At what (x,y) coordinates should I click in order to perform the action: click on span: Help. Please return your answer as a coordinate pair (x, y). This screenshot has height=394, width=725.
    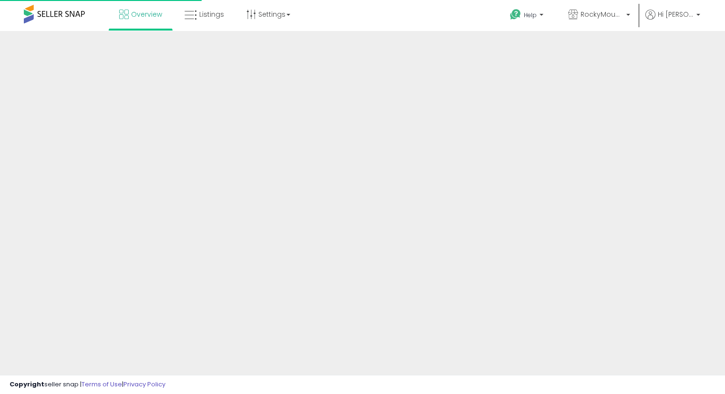
    Looking at the image, I should click on (530, 15).